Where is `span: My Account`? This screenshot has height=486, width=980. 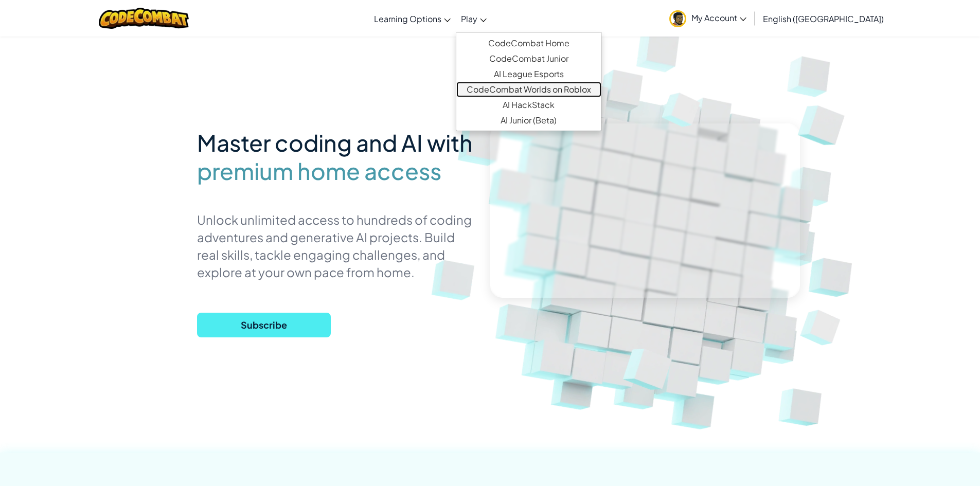 span: My Account is located at coordinates (718, 17).